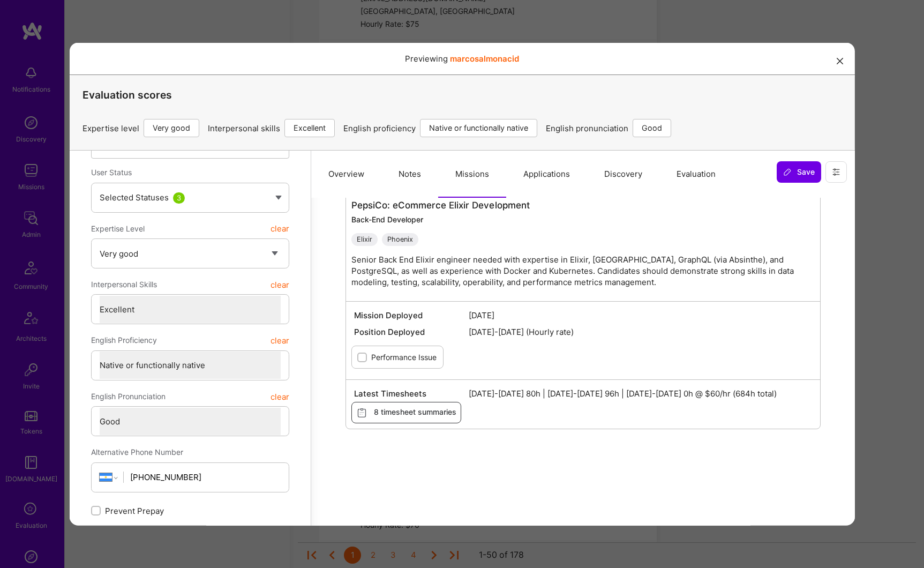 Image resolution: width=924 pixels, height=568 pixels. I want to click on div: 40 hours weekly, so click(121, 491).